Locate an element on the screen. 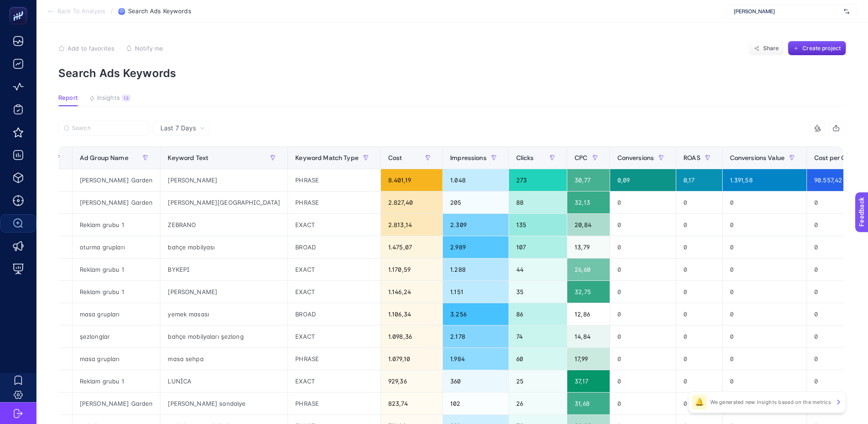 This screenshot has width=868, height=424. div: yemek masası is located at coordinates (224, 314).